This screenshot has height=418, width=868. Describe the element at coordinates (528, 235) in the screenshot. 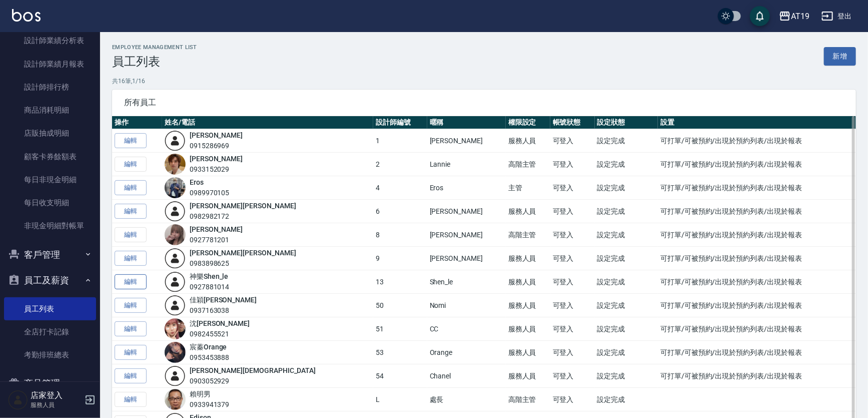

I see `td: 高階主管` at that location.